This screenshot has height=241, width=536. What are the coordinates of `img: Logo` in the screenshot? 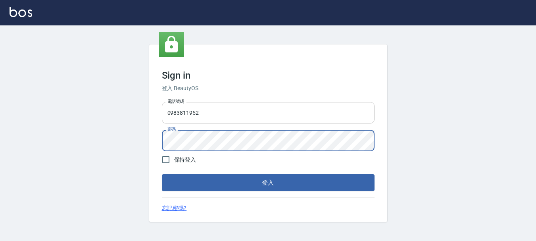 It's located at (21, 12).